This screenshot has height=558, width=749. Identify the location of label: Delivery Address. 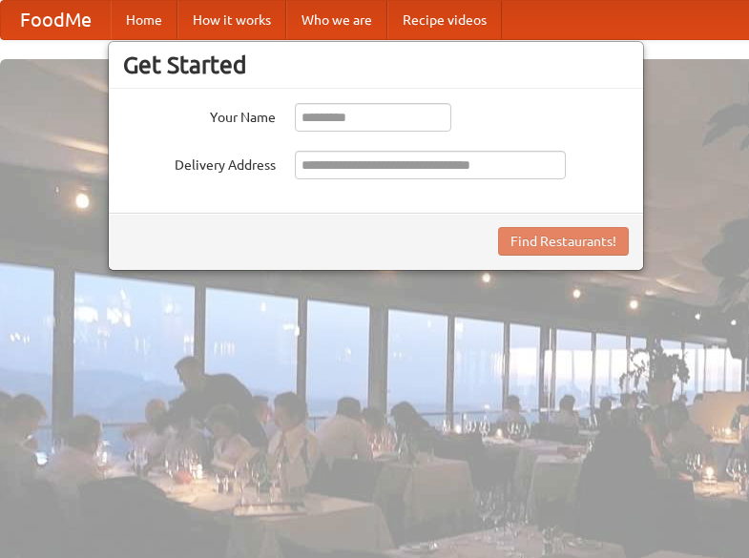
(199, 162).